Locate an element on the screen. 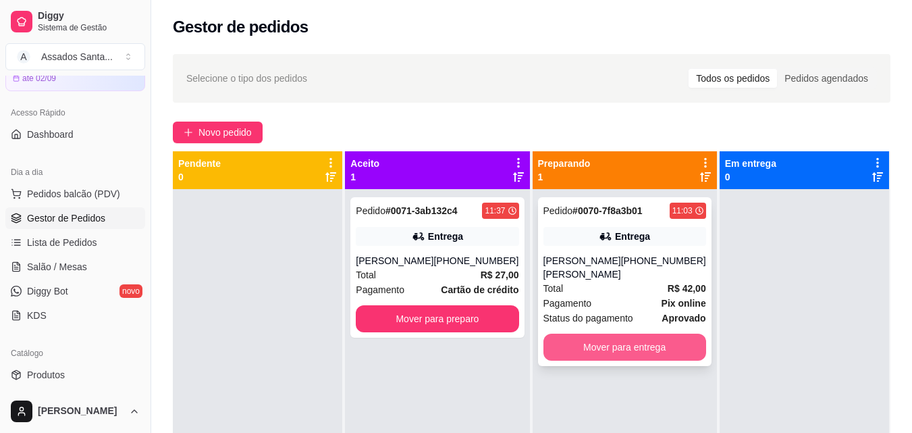 This screenshot has width=912, height=433. a: Produtos is located at coordinates (75, 375).